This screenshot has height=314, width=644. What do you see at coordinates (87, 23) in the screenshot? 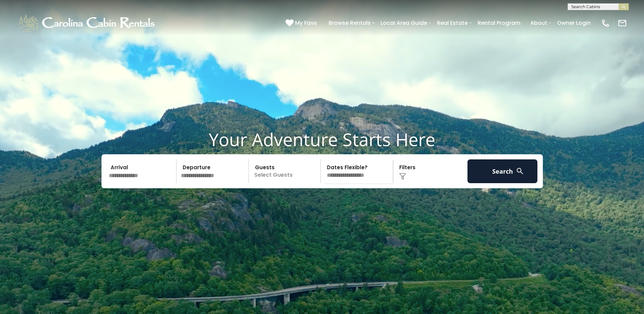
I see `img: White-1-1-2.png` at bounding box center [87, 23].